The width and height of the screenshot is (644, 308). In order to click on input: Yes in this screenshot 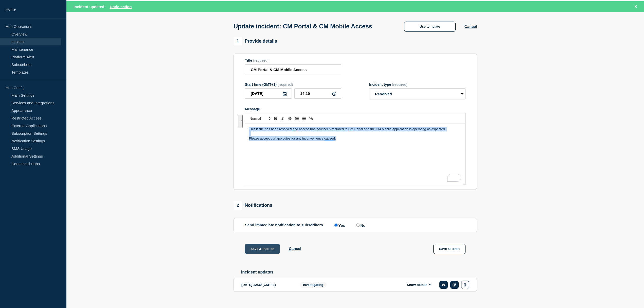, I will do `click(336, 225)`.